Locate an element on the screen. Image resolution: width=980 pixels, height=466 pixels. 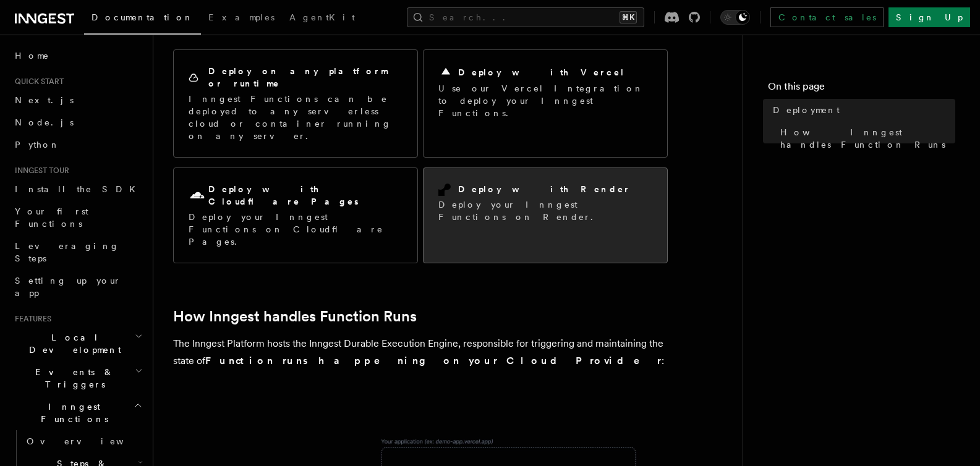
a: Contact sales is located at coordinates (826, 17).